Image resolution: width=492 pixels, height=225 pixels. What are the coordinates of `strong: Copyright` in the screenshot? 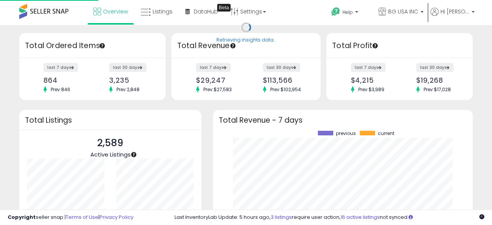 It's located at (22, 217).